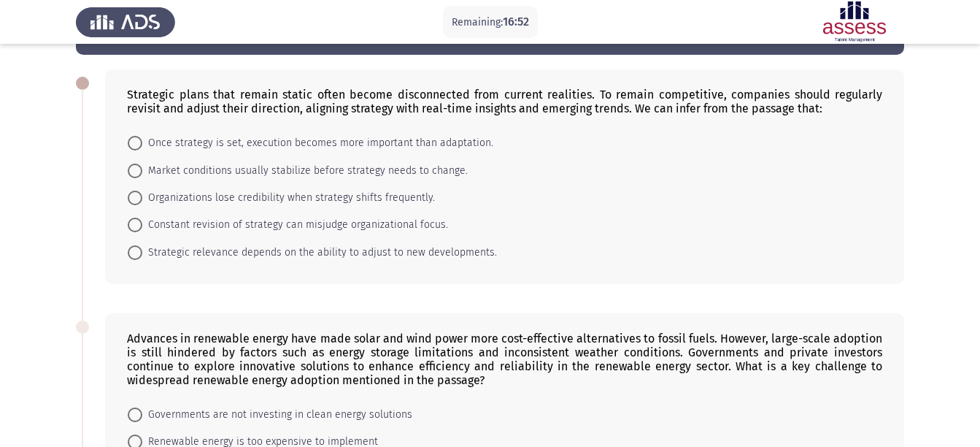 This screenshot has height=447, width=980. I want to click on span: Once strategy is set, execution becomes more important than adaptation., so click(317, 143).